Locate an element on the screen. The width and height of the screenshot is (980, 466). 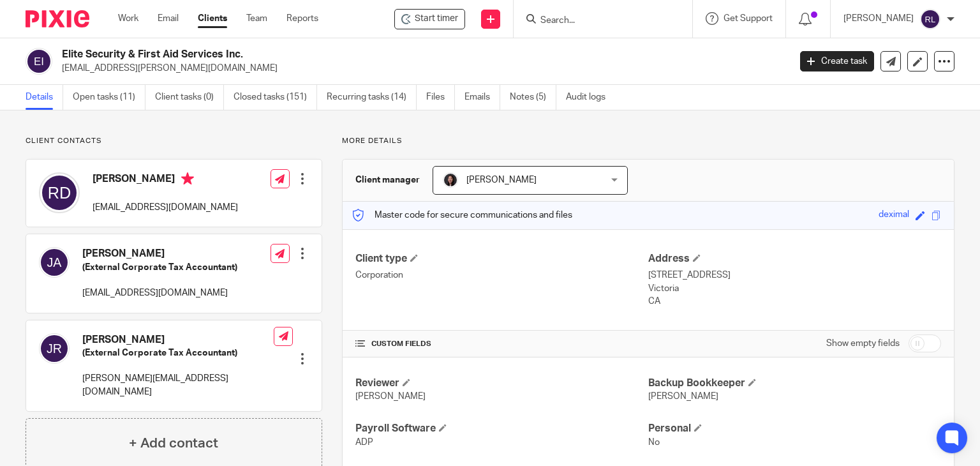
h4: Personal is located at coordinates (794, 428).